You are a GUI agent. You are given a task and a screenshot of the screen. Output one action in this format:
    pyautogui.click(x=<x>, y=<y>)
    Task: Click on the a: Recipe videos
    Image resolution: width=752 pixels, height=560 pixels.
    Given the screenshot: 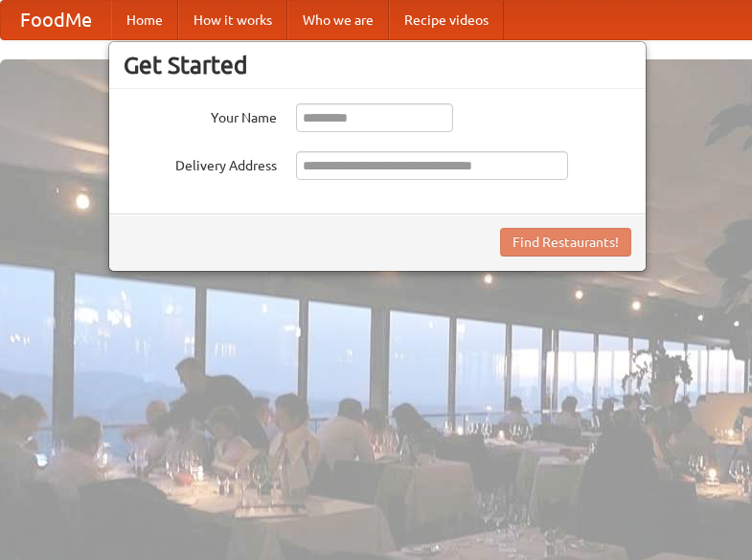 What is the action you would take?
    pyautogui.click(x=447, y=20)
    